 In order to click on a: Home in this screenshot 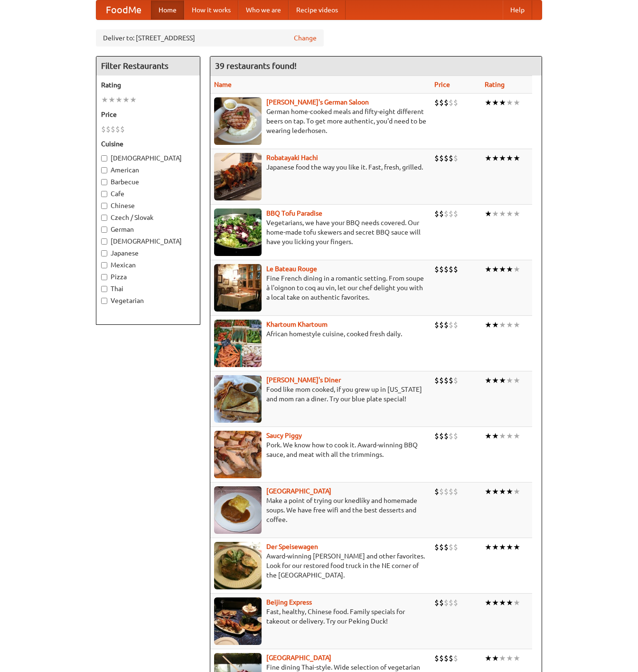, I will do `click(168, 10)`.